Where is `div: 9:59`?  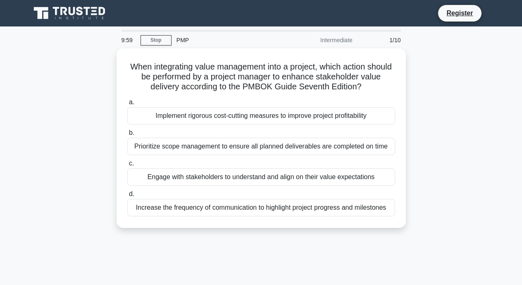
div: 9:59 is located at coordinates (128, 40).